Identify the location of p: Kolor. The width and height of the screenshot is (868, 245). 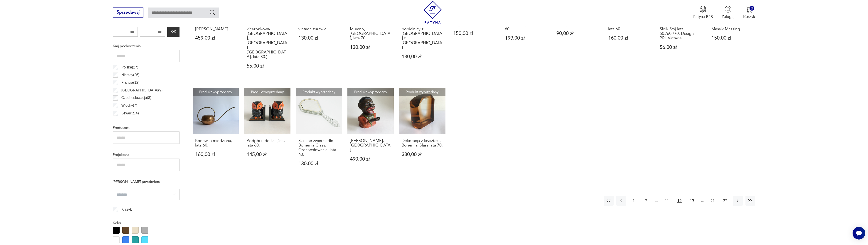
(146, 223).